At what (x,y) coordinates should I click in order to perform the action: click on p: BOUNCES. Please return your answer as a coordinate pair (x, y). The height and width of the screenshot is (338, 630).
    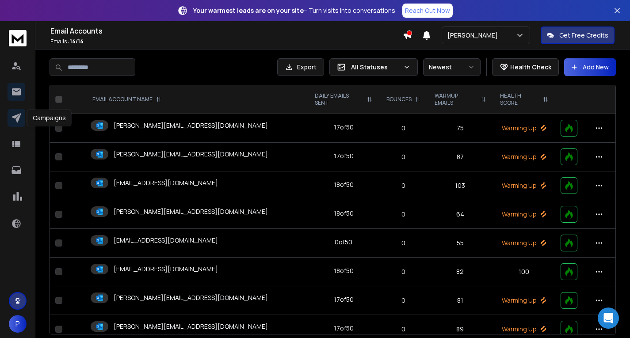
    Looking at the image, I should click on (399, 99).